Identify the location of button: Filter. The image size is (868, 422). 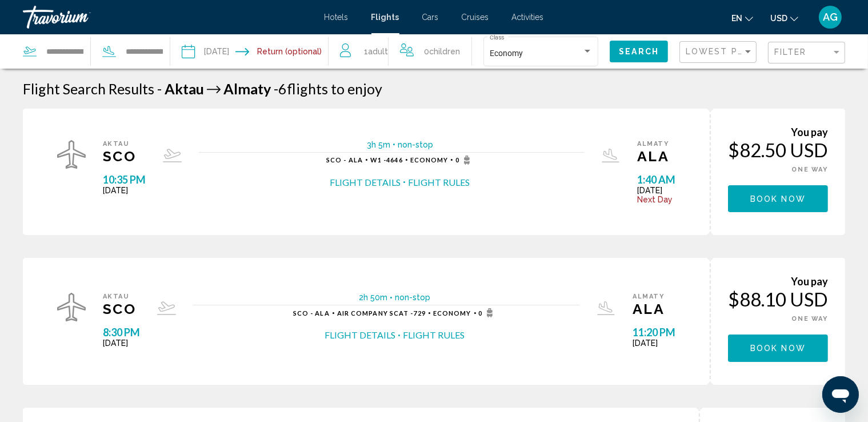
(806, 52).